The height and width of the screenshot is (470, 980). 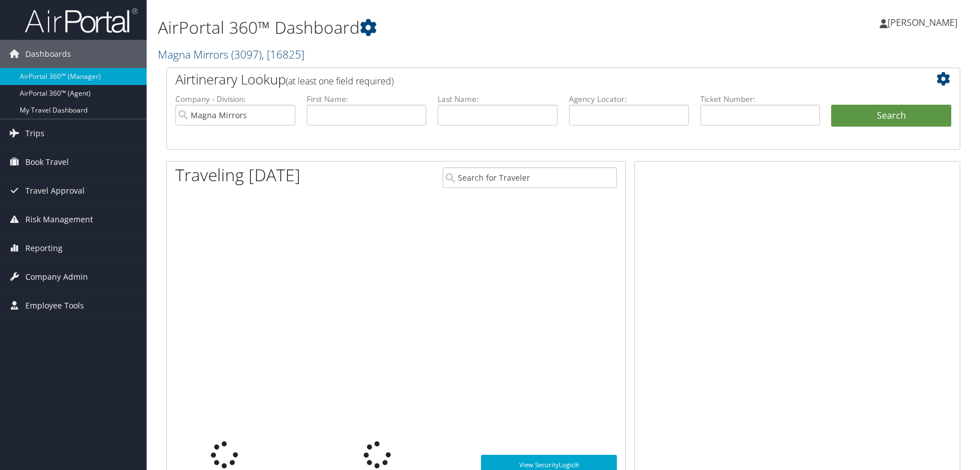 What do you see at coordinates (35, 133) in the screenshot?
I see `span: Trips` at bounding box center [35, 133].